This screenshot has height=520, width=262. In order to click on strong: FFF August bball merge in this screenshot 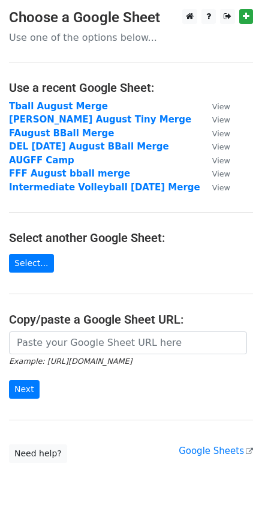, I will do `click(70, 173)`.